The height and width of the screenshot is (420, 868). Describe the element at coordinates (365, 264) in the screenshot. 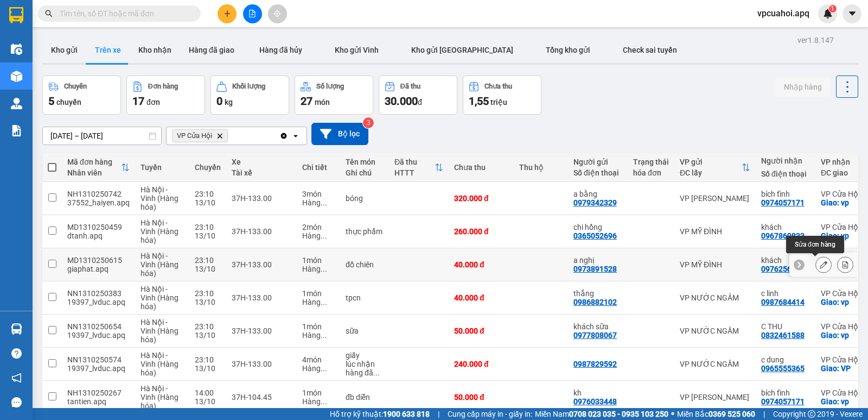

I see `div: đồ chiên` at that location.